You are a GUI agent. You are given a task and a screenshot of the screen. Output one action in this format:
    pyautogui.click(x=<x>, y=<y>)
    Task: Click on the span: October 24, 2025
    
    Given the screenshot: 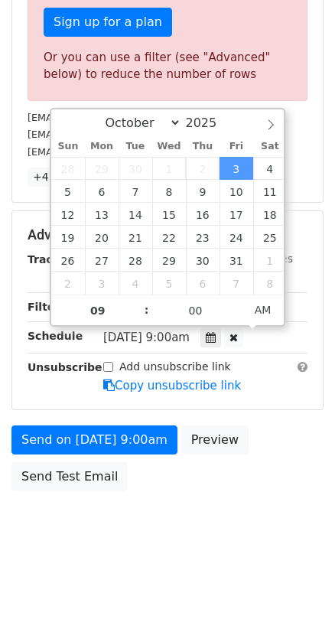 What is the action you would take?
    pyautogui.click(x=236, y=237)
    